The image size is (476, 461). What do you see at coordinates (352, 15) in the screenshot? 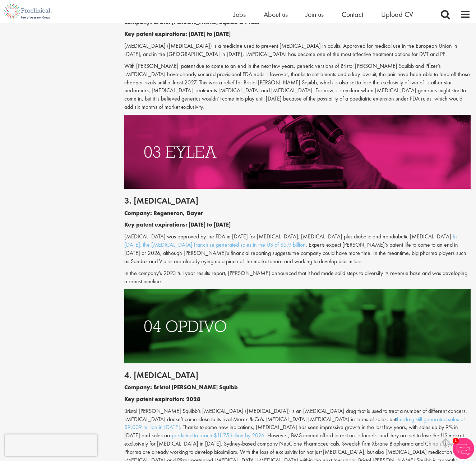
I see `span: Contact` at bounding box center [352, 15].